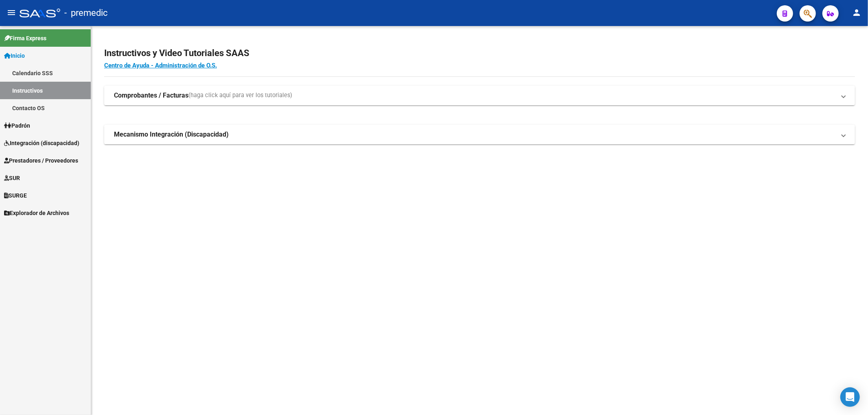 The height and width of the screenshot is (415, 868). What do you see at coordinates (14, 56) in the screenshot?
I see `span: Inicio` at bounding box center [14, 56].